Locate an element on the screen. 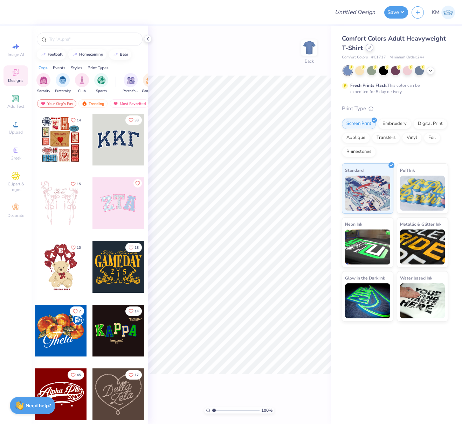 Image resolution: width=462 pixels, height=424 pixels. span: Fraternity is located at coordinates (63, 91).